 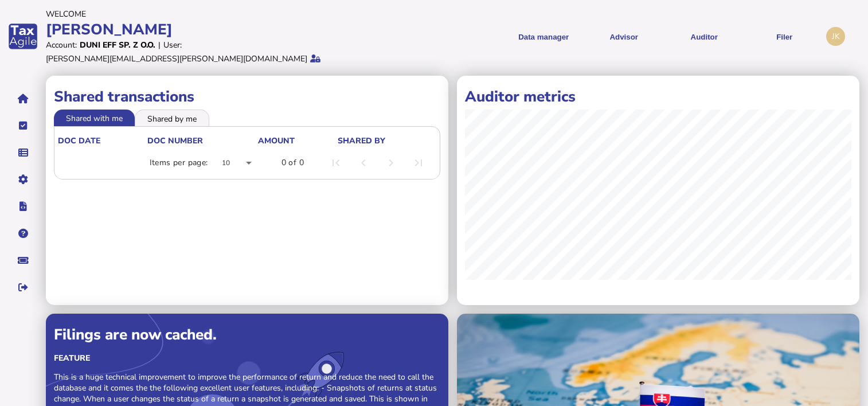 I want to click on button: Raise a support ticket, so click(x=23, y=260).